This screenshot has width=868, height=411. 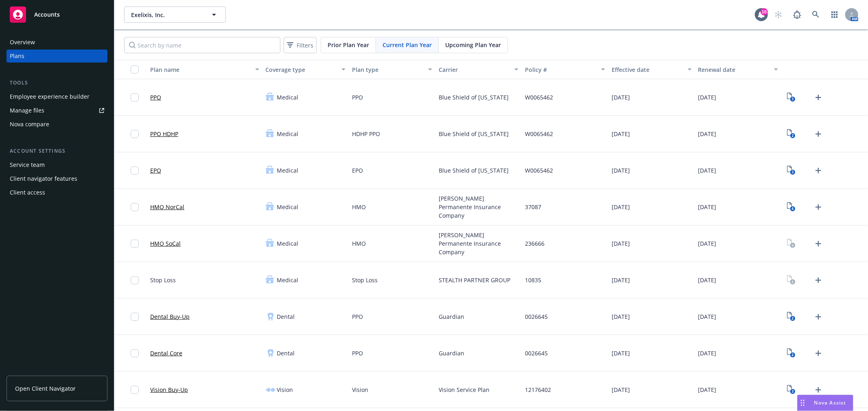 I want to click on span: STEALTH PARTNER GROUP, so click(x=474, y=280).